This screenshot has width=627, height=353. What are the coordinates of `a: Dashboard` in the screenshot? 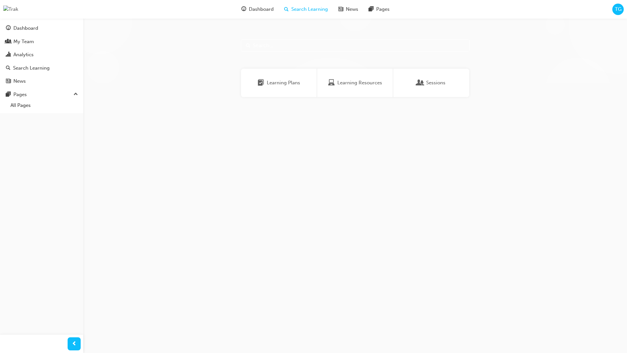 It's located at (41, 28).